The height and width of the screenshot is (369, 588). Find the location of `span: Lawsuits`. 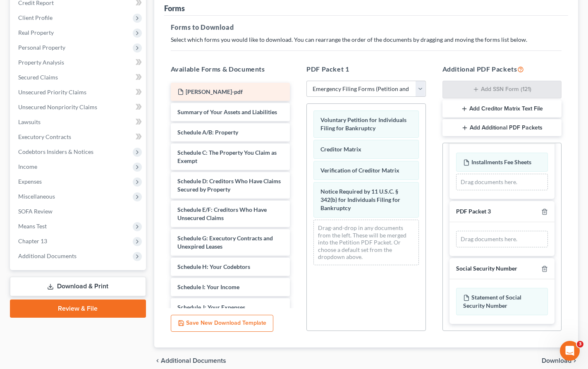

span: Lawsuits is located at coordinates (30, 122).